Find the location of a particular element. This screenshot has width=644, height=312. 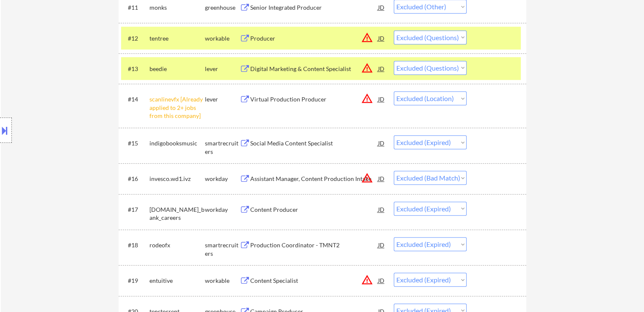

div: #18 is located at coordinates (135, 246).